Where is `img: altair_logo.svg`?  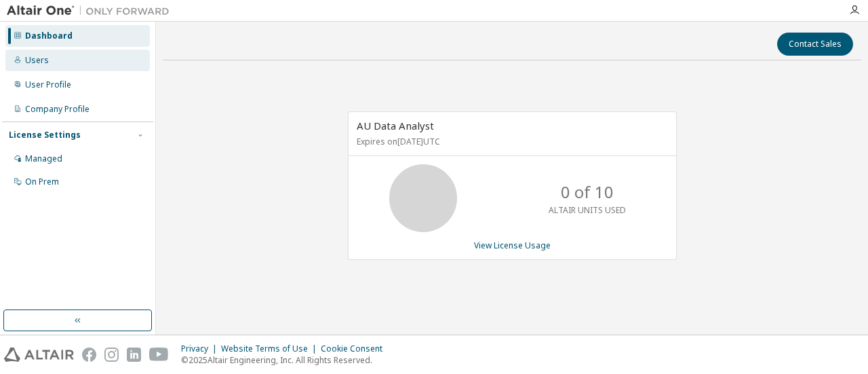 img: altair_logo.svg is located at coordinates (39, 355).